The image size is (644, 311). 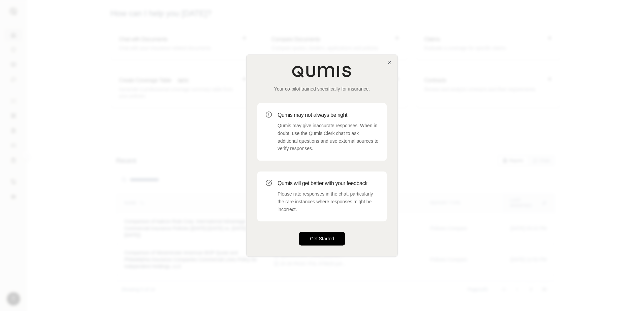 What do you see at coordinates (322, 89) in the screenshot?
I see `p: Your co-pilot trained specifically for insurance.` at bounding box center [322, 89].